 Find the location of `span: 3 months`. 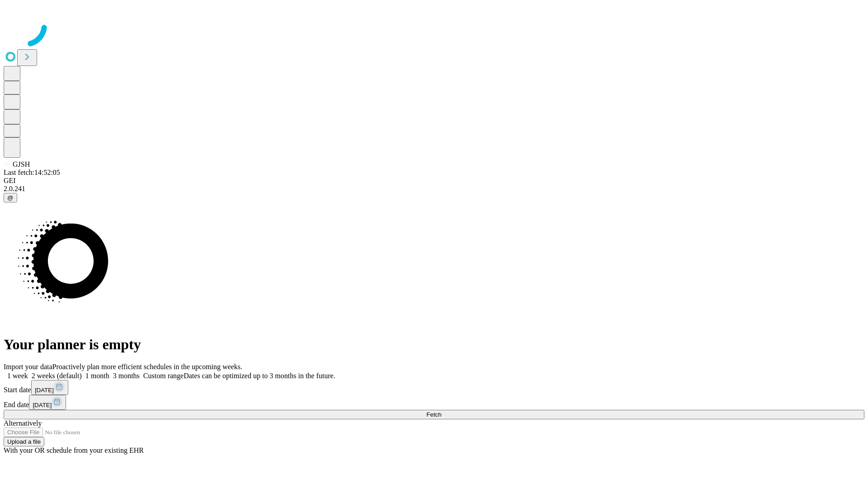

span: 3 months is located at coordinates (126, 376).